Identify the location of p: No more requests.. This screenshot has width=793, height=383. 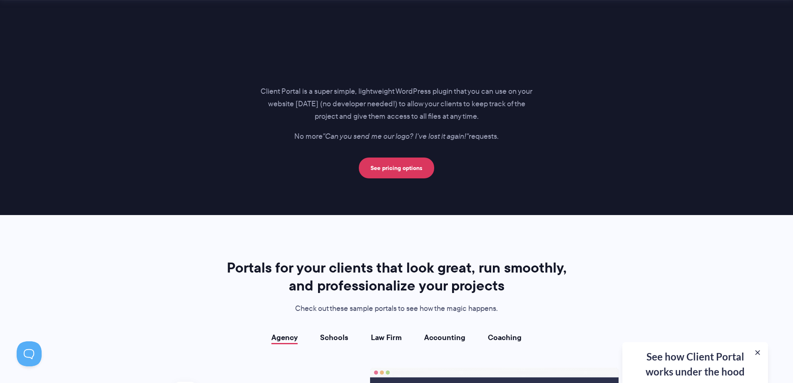
(397, 137).